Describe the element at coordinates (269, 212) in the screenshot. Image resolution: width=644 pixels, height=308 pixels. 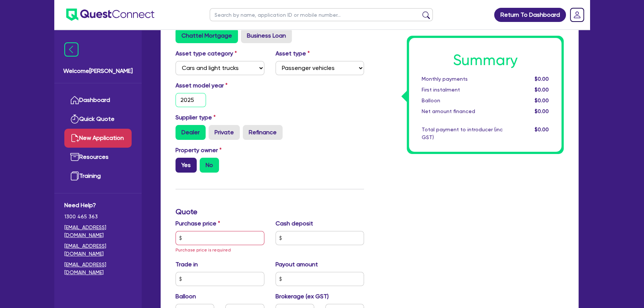
I see `h3: Quote` at that location.